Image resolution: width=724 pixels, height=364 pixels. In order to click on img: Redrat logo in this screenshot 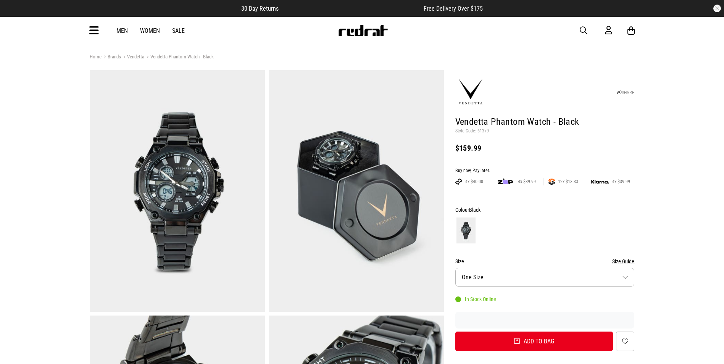, I will do `click(363, 31)`.